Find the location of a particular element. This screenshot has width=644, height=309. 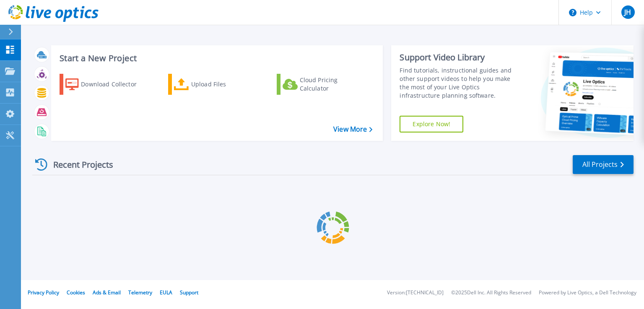

a: Ads & Email is located at coordinates (106, 292).